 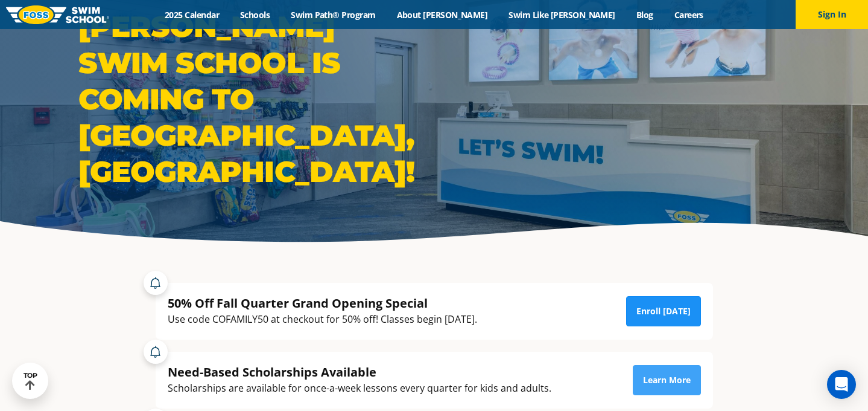 I want to click on a: Learn More, so click(x=667, y=380).